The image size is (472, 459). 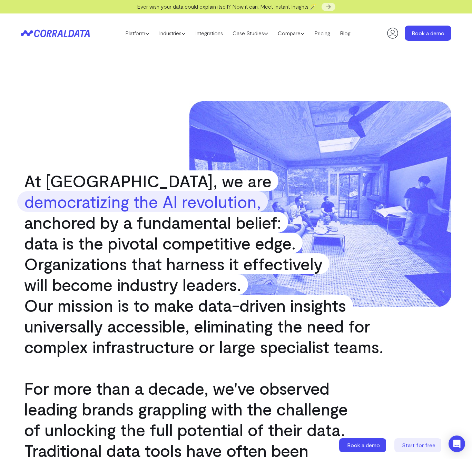 What do you see at coordinates (173, 263) in the screenshot?
I see `span: Organizations that harness it effectively` at bounding box center [173, 263].